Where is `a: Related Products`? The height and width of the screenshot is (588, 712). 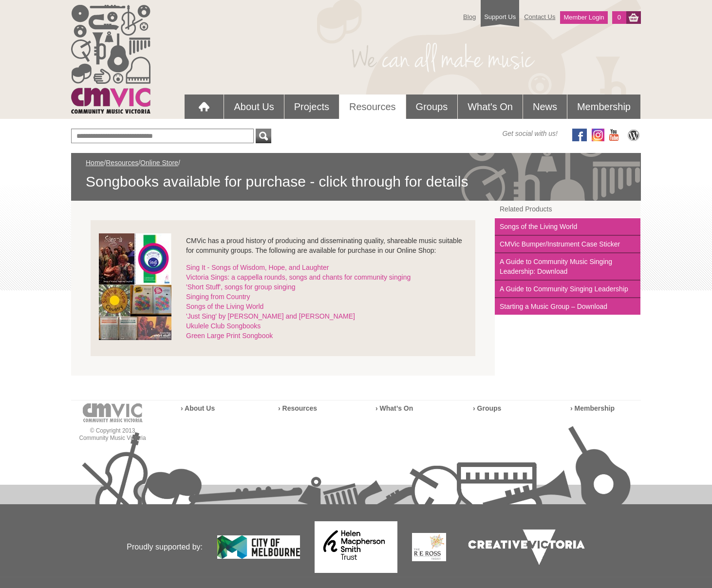 a: Related Products is located at coordinates (567, 209).